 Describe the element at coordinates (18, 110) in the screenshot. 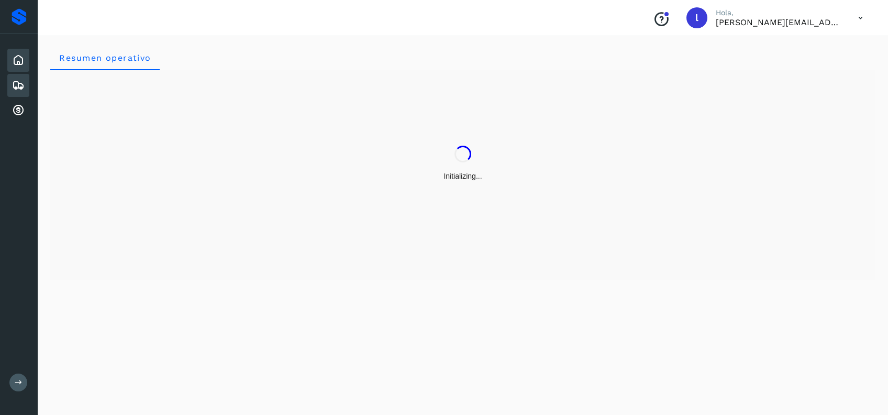

I see `div: Cuentas por cobrar` at that location.